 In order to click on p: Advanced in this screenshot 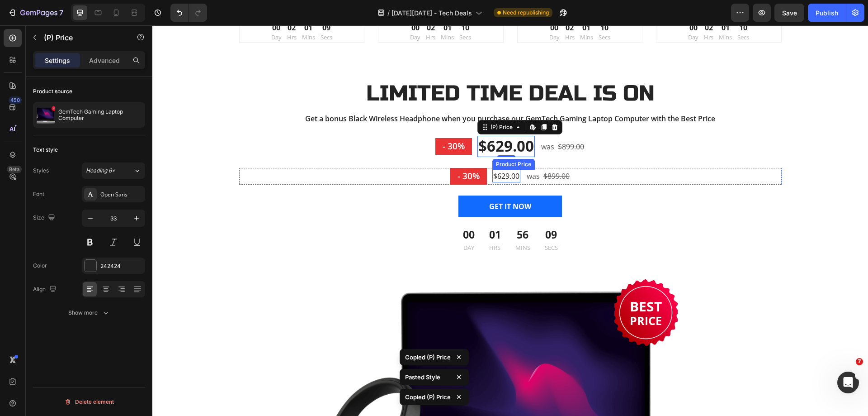, I will do `click(104, 60)`.